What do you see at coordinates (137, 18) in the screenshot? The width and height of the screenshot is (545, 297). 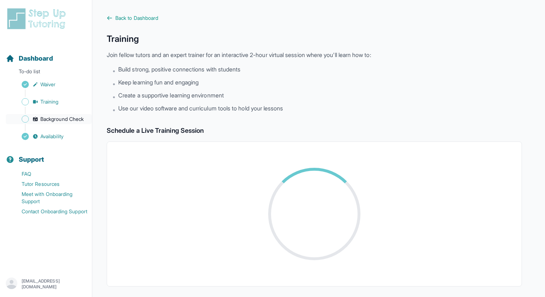 I see `span: Back to Dashboard` at bounding box center [137, 18].